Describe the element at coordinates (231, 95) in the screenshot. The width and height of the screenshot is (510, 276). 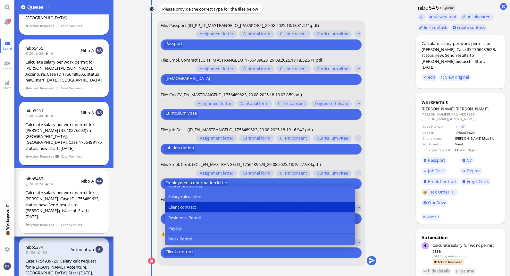
I see `span: File: CV (CV_EN_MASTRANGELO_1756489623_29.08.2025.18.19.03.859.pdf)` at that location.